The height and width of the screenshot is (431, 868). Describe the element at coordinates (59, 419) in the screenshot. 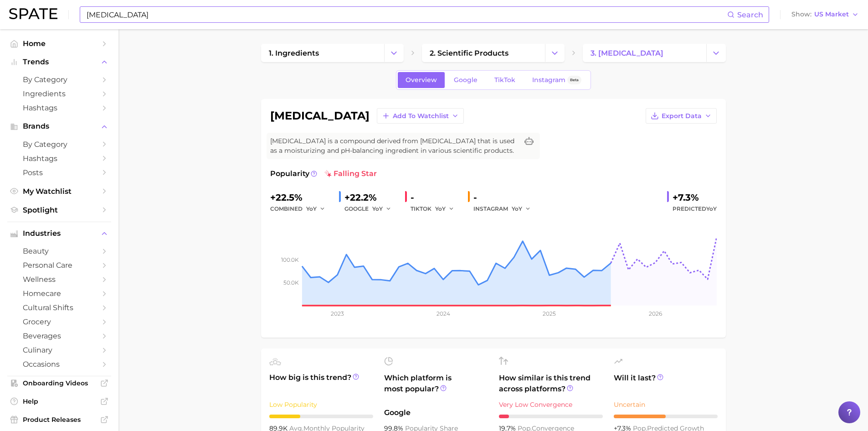

I see `a: Product Releases` at that location.